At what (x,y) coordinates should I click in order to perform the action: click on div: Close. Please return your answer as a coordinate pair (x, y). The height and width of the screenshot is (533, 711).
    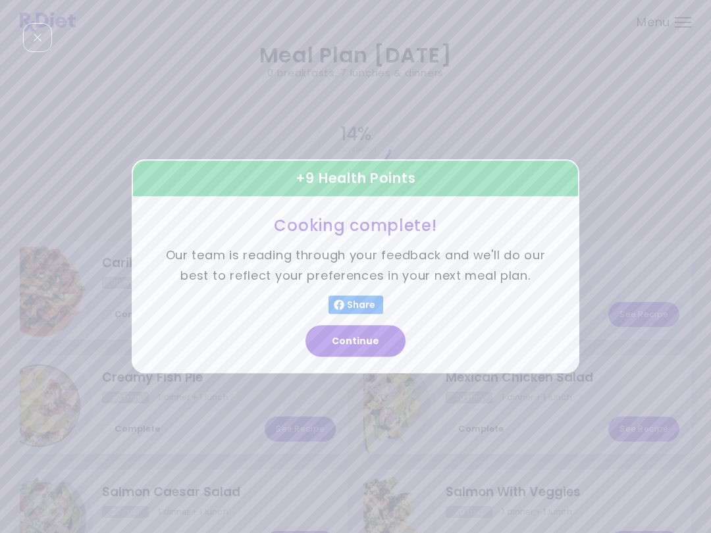
    Looking at the image, I should click on (38, 38).